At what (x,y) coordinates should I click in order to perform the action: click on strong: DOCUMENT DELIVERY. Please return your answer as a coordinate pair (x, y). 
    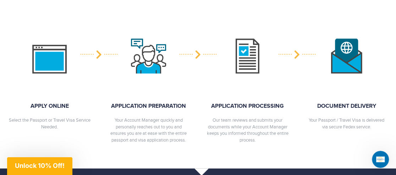
    Looking at the image, I should click on (347, 106).